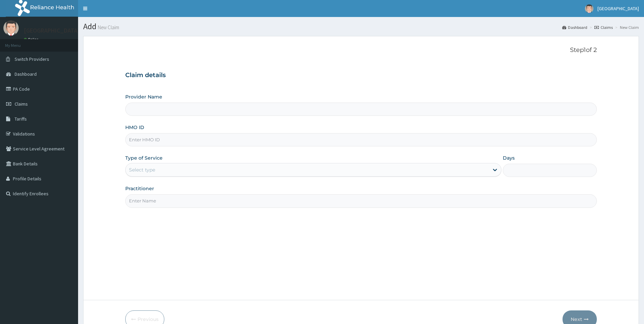 The image size is (644, 324). I want to click on label: Provider Name, so click(144, 97).